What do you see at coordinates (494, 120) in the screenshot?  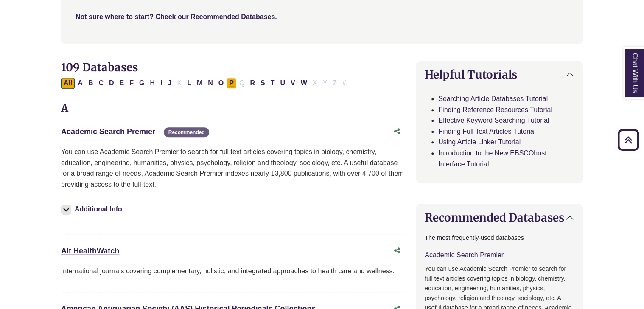 I see `a: Effective Keyword Searching Tutorial` at bounding box center [494, 120].